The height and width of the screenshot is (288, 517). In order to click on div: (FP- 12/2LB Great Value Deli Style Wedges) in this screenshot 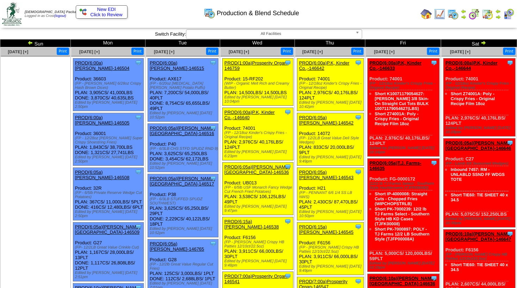, I will do `click(331, 140)`.